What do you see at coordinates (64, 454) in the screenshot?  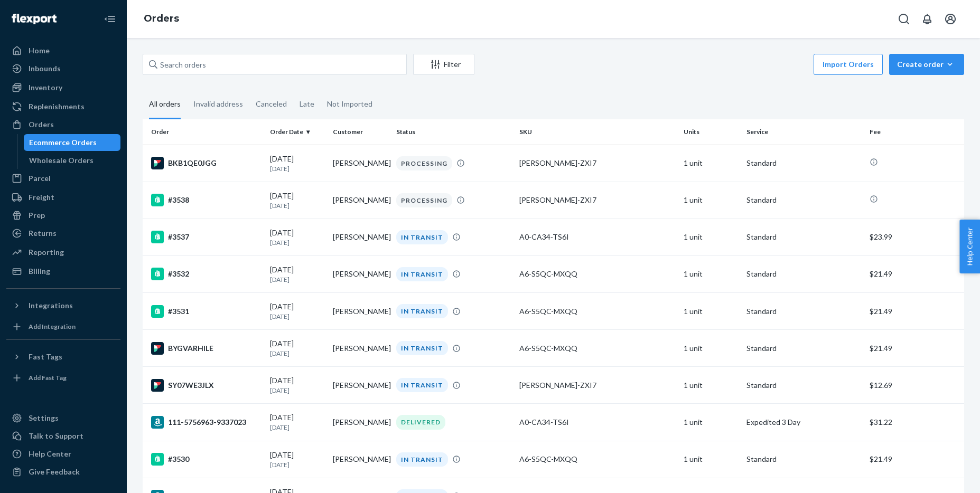 I see `a: Help Center` at bounding box center [64, 454].